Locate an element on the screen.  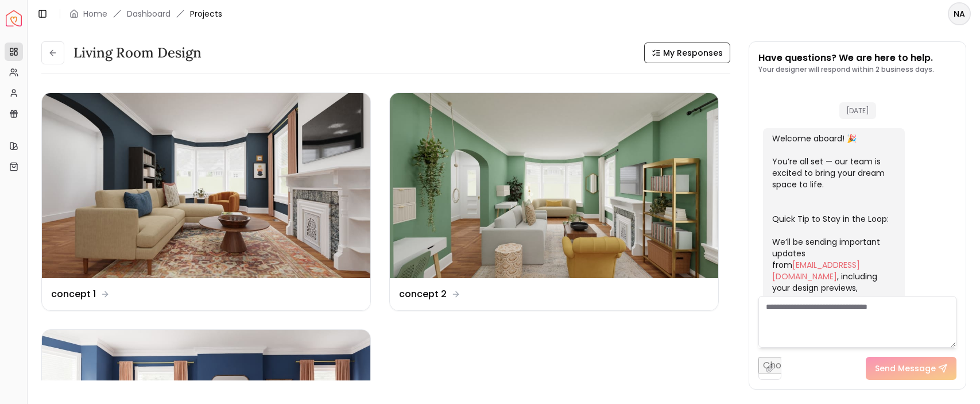
button: My Responses is located at coordinates (687, 53).